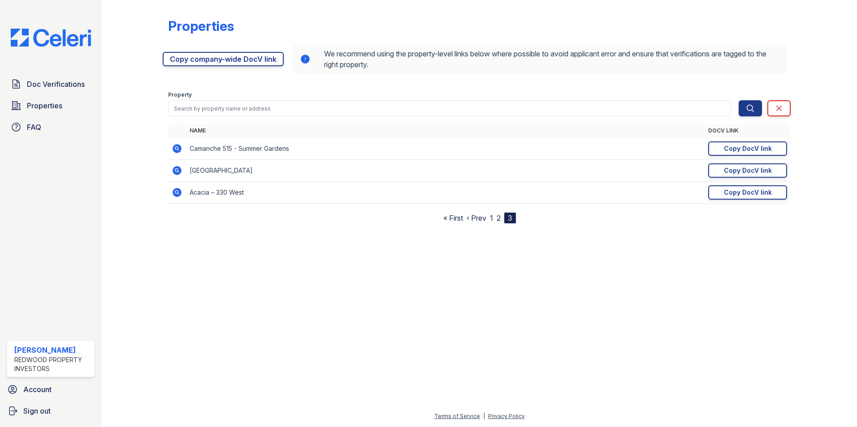 This screenshot has width=857, height=427. Describe the element at coordinates (449, 108) in the screenshot. I see `input: Search by property name or address` at that location.